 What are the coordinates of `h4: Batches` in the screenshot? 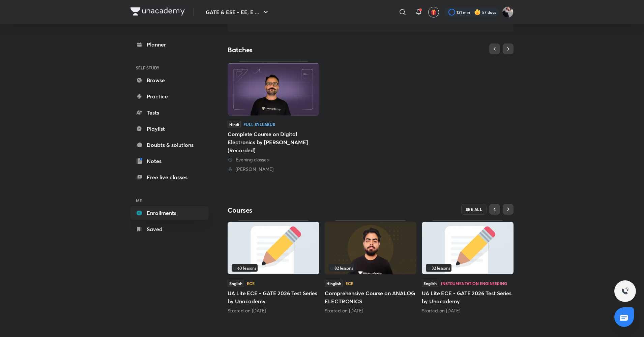 It's located at (299, 50).